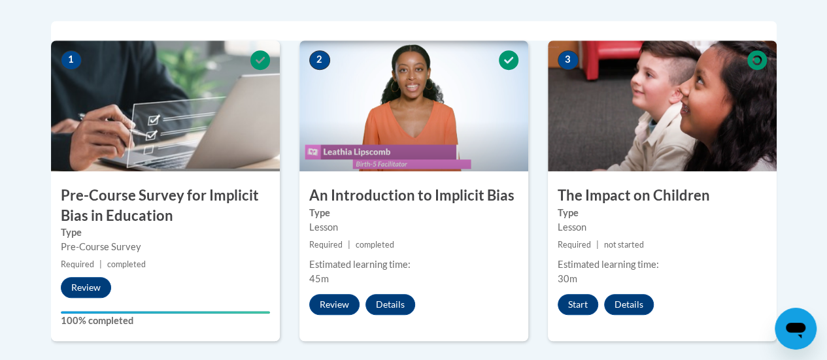 The image size is (827, 360). I want to click on label: 100% completed, so click(165, 321).